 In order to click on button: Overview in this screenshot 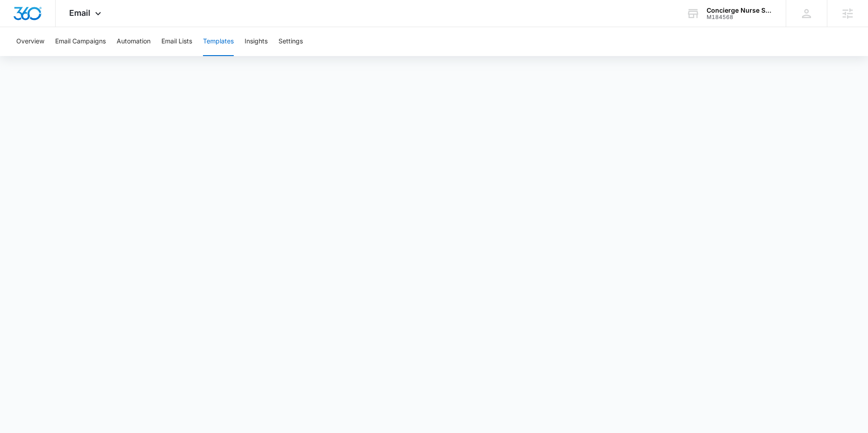, I will do `click(30, 42)`.